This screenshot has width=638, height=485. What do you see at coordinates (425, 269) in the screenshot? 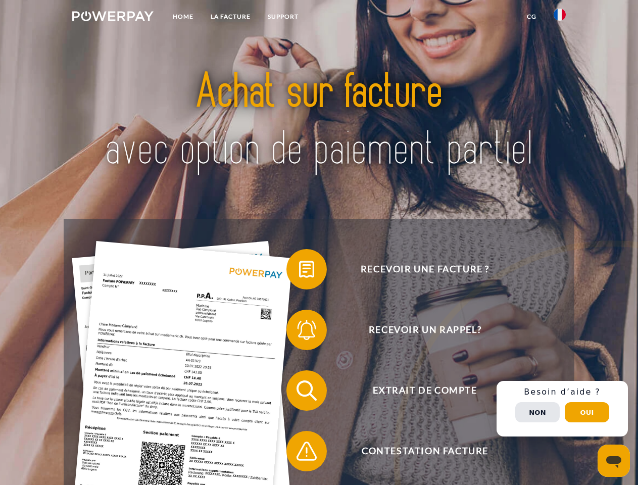
I see `span: Recevoir une facture ?` at bounding box center [425, 269].